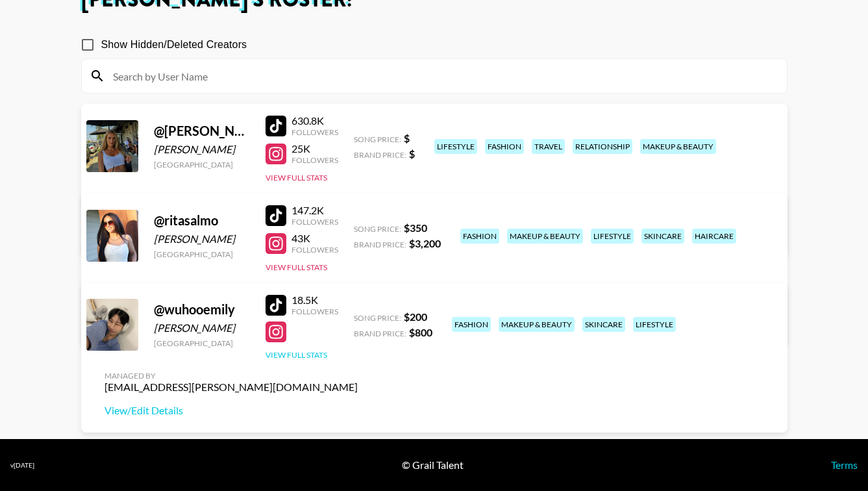  Describe the element at coordinates (315, 211) in the screenshot. I see `div: 147.2K` at that location.